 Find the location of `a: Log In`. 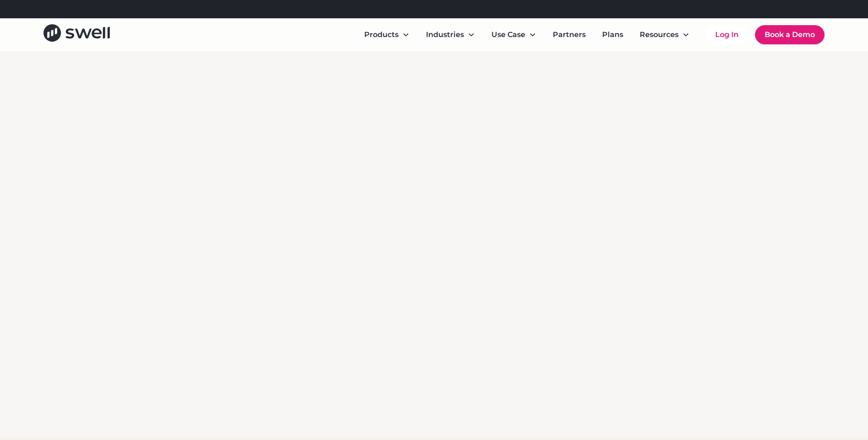

a: Log In is located at coordinates (726, 35).